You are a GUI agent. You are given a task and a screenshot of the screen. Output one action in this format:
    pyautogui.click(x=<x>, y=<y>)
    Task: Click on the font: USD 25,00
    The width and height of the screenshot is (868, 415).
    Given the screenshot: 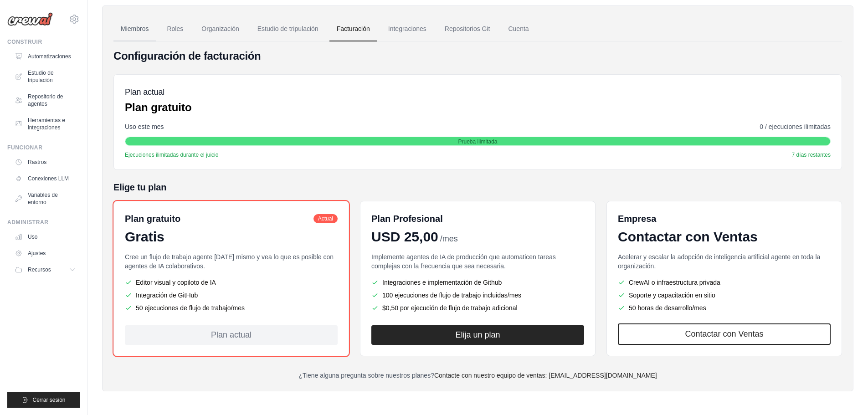 What is the action you would take?
    pyautogui.click(x=405, y=237)
    